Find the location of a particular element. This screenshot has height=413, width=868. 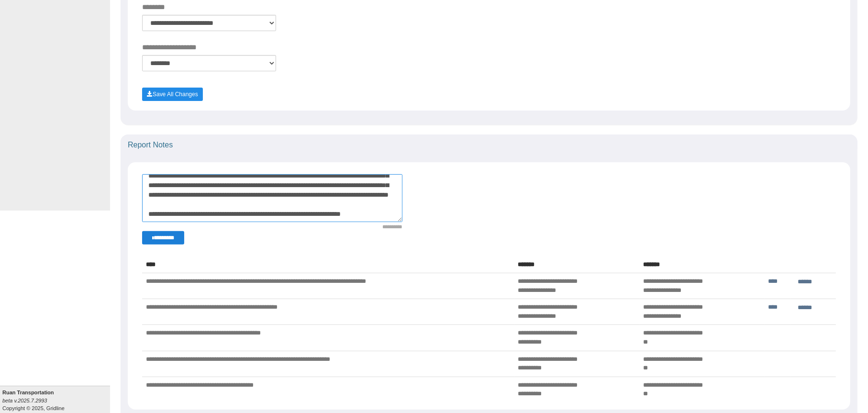

div: Copyright © 2025, Gridline is located at coordinates (56, 400).